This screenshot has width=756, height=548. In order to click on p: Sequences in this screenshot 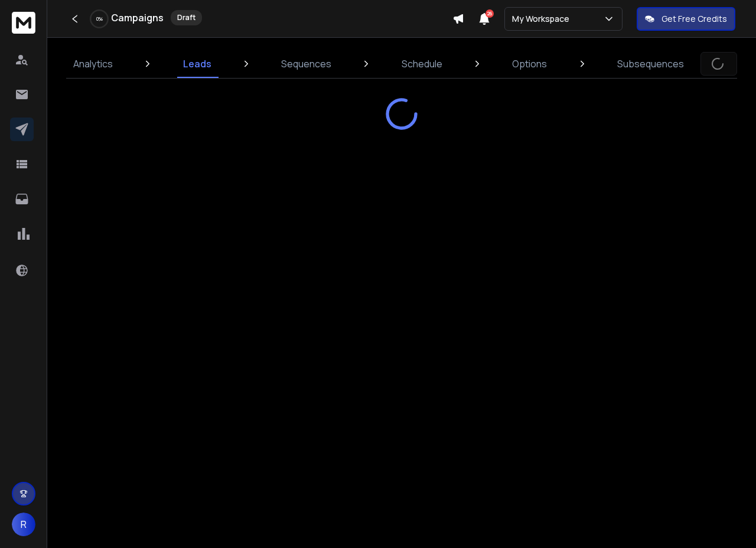, I will do `click(306, 64)`.